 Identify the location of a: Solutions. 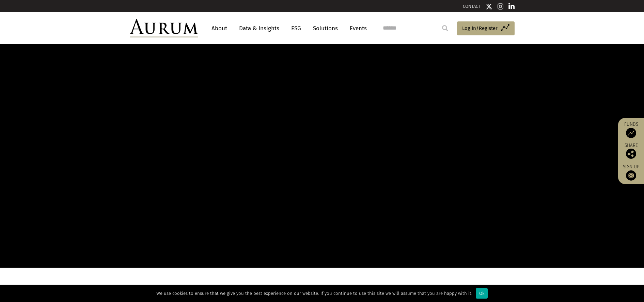
(325, 28).